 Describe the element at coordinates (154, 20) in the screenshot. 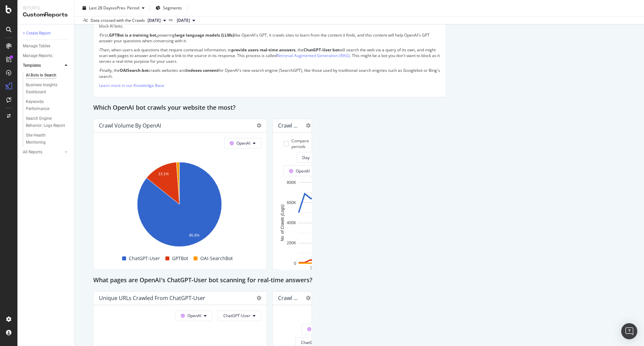

I see `span: 2025 Oct. 8th` at that location.